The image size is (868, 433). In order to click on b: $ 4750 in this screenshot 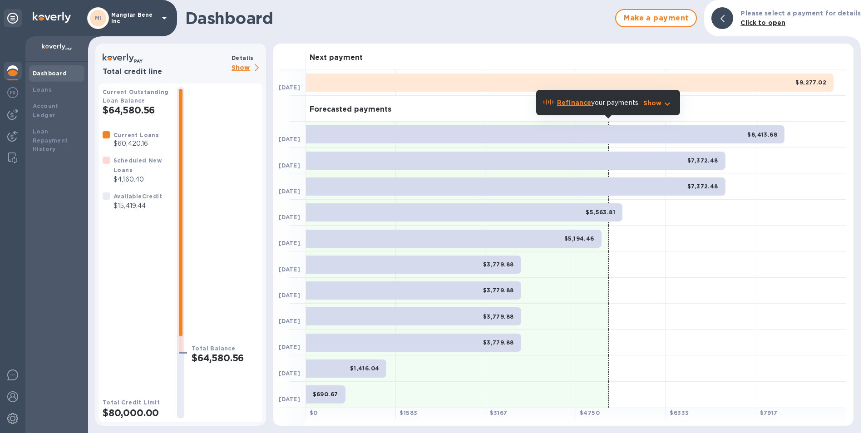, I will do `click(590, 412)`.